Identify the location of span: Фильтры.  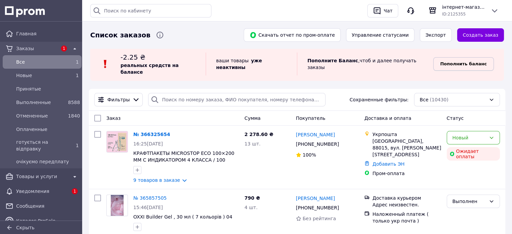
(119, 100).